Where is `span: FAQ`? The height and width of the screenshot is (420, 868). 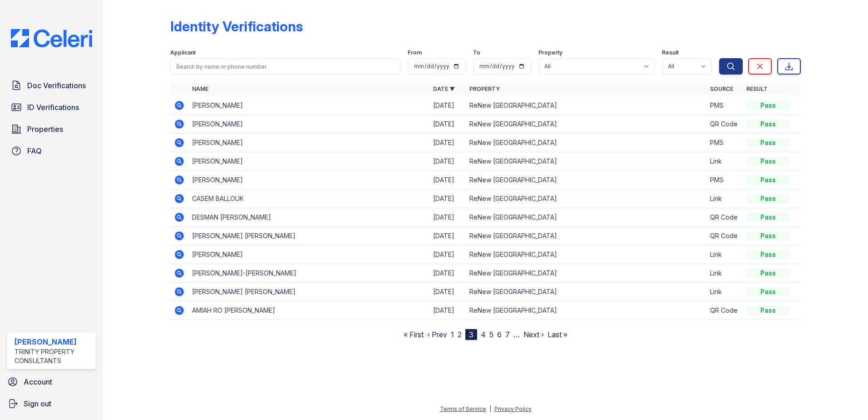
span: FAQ is located at coordinates (35, 151).